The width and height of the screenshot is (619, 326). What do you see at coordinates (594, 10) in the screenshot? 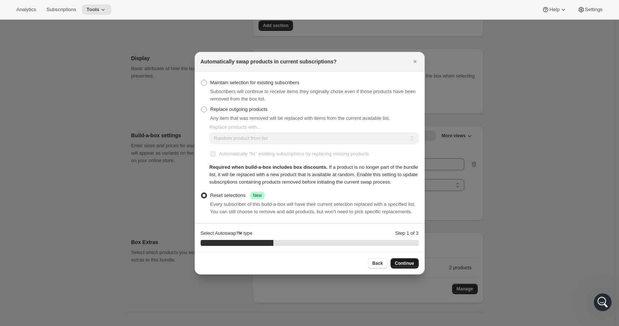
I see `span: Settings` at bounding box center [594, 10].